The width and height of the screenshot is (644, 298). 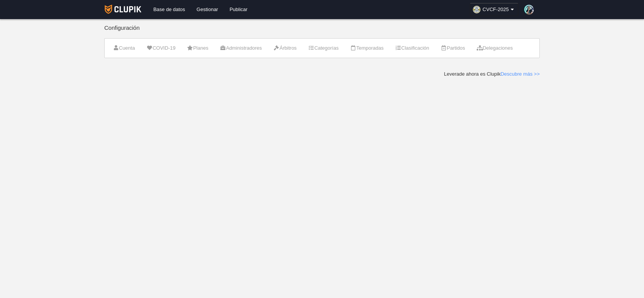 I want to click on div: Leverade ahora es Clupik, so click(x=492, y=74).